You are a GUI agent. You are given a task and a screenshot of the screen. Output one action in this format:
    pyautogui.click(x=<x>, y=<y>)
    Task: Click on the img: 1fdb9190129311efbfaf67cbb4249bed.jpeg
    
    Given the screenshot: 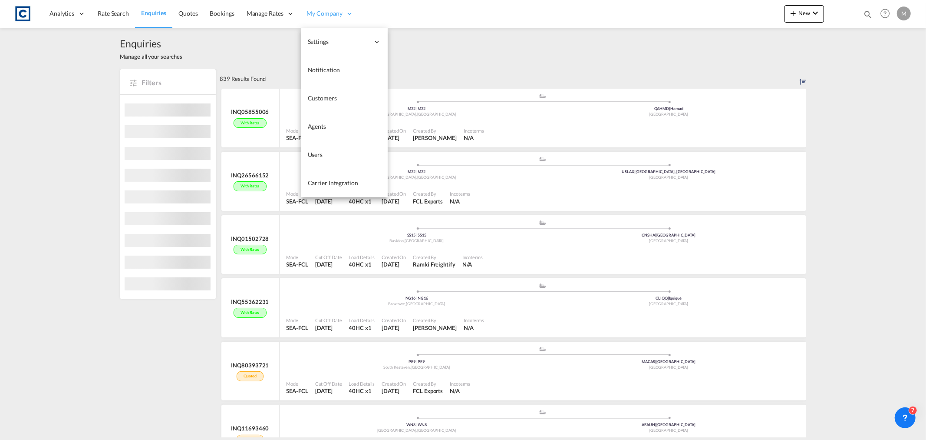 What is the action you would take?
    pyautogui.click(x=23, y=13)
    